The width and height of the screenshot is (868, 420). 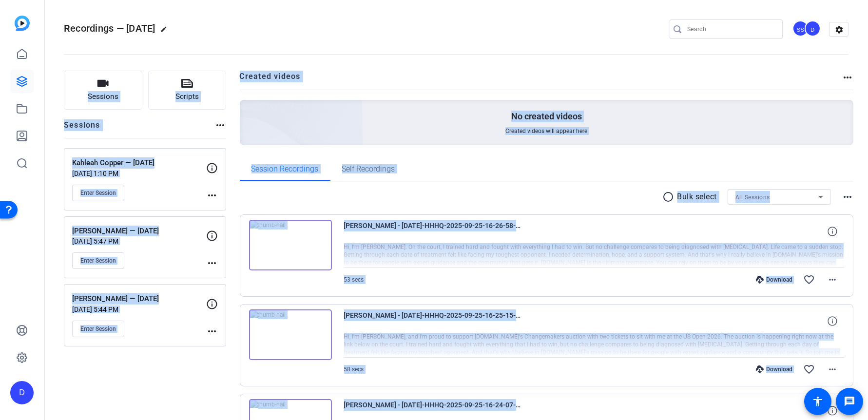 I want to click on span: Scripts, so click(x=187, y=96).